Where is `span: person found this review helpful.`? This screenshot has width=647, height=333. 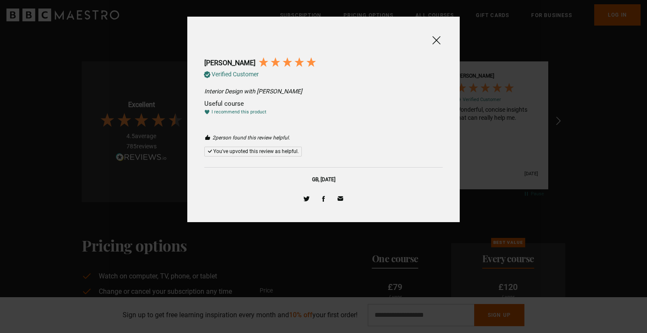 span: person found this review helpful. is located at coordinates (251, 138).